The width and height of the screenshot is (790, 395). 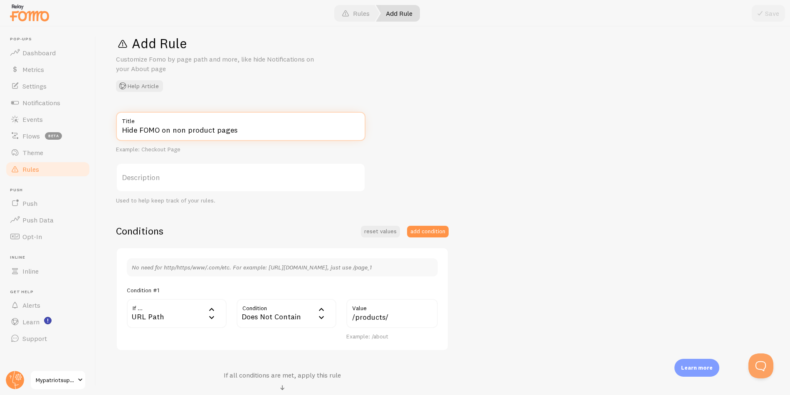 I want to click on span: Metrics, so click(x=33, y=69).